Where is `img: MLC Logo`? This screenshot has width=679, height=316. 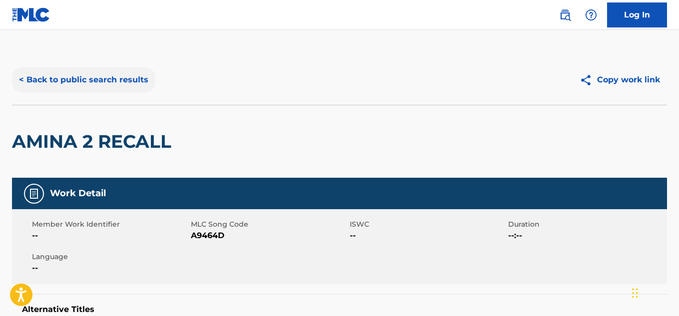
img: MLC Logo is located at coordinates (31, 14).